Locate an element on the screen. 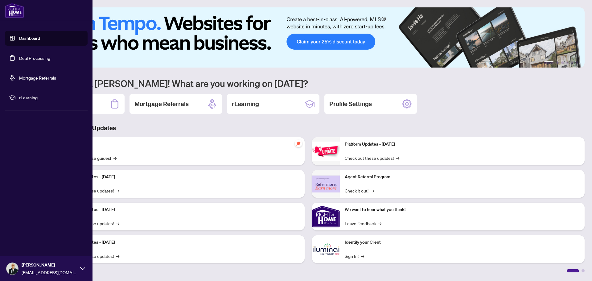  p: Agent Referral Program is located at coordinates (462, 177).